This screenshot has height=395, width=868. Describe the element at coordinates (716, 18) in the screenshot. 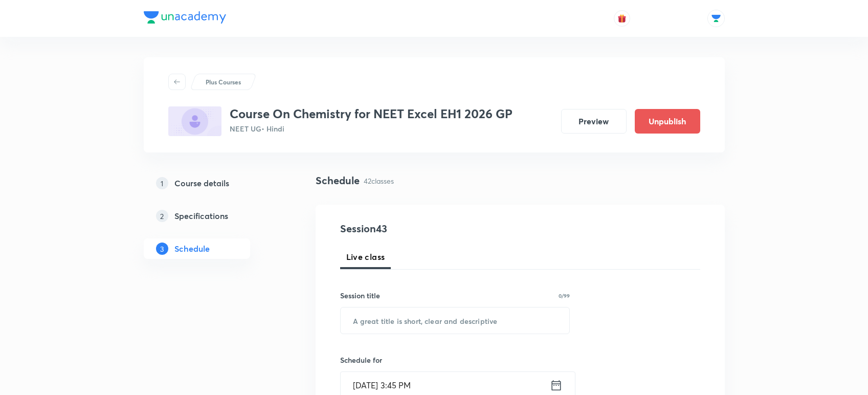

I see `img: Abhishek Singh` at that location.